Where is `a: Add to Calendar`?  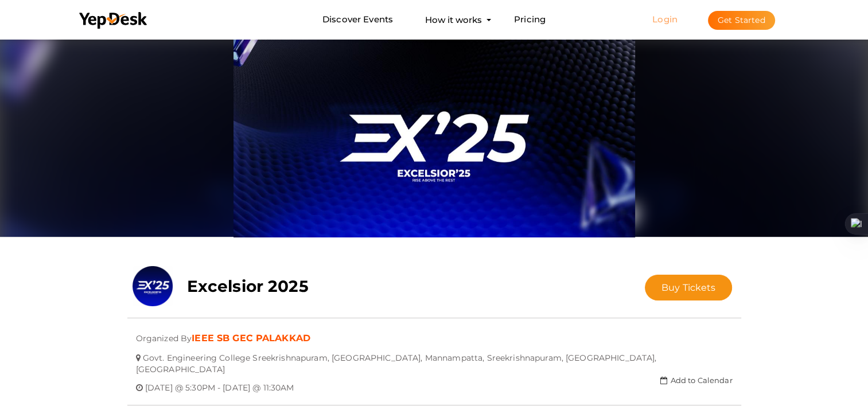 a: Add to Calendar is located at coordinates (696, 381).